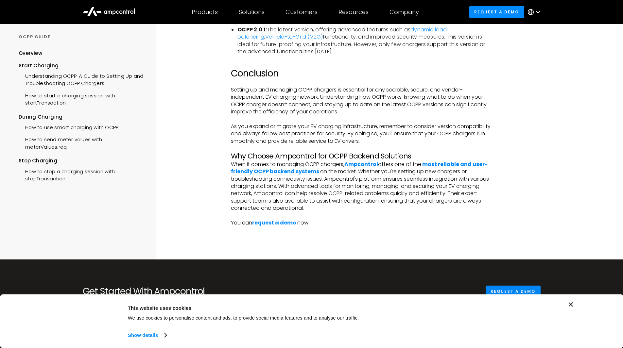 Image resolution: width=623 pixels, height=348 pixels. What do you see at coordinates (30, 53) in the screenshot?
I see `div: Overview` at bounding box center [30, 53].